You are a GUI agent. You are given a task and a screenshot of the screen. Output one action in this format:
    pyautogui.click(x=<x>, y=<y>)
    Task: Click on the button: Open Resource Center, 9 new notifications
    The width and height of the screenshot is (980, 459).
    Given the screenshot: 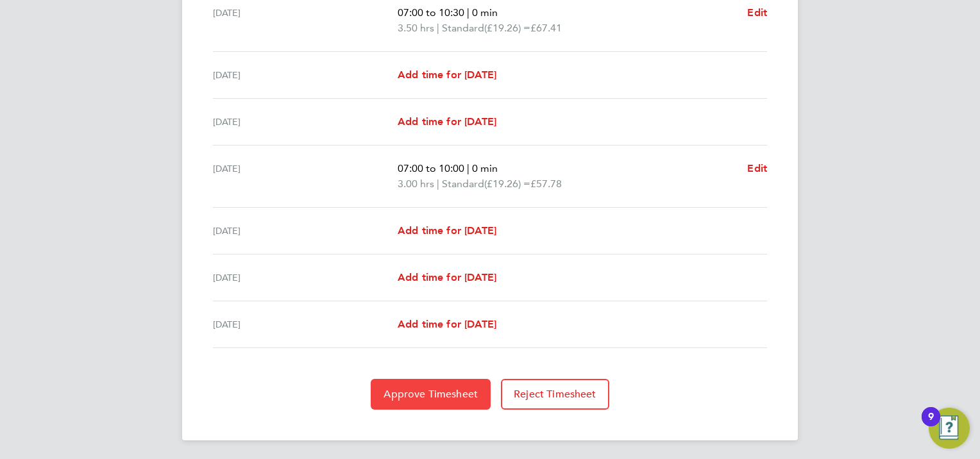 What is the action you would take?
    pyautogui.click(x=949, y=428)
    